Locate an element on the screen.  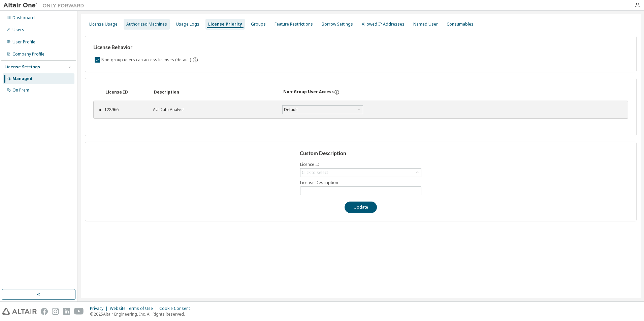
div: Privacy is located at coordinates (100, 309).